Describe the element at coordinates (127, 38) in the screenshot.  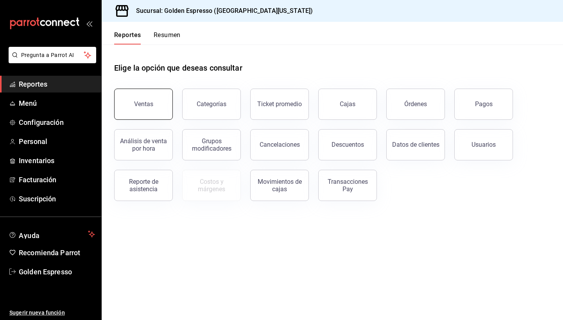
I see `button: Reportes` at that location.